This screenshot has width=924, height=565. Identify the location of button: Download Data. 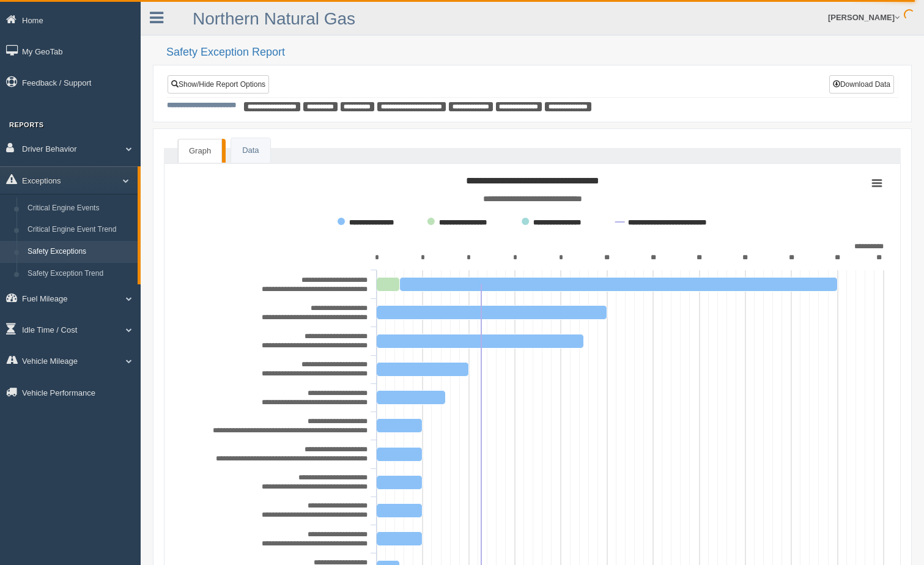
(862, 85).